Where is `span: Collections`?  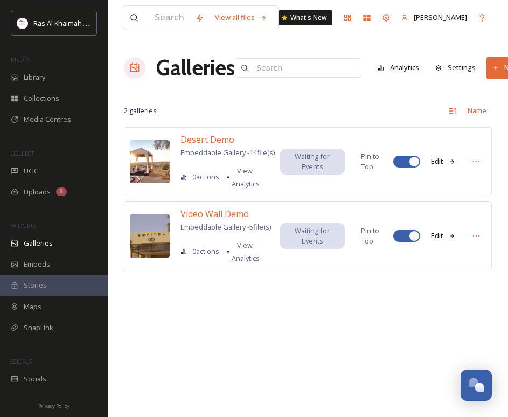
span: Collections is located at coordinates (42, 98).